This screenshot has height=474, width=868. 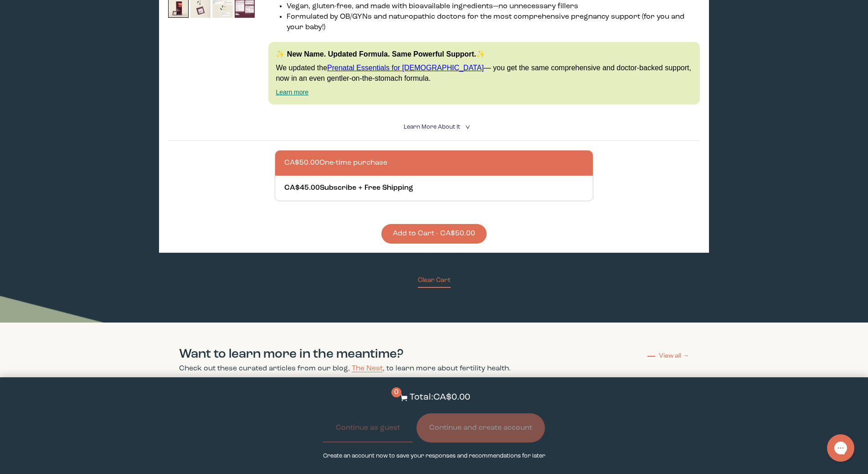 I want to click on strong: ✨ New Name. Updated Formula. Same Powerful Support.✨, so click(x=380, y=54).